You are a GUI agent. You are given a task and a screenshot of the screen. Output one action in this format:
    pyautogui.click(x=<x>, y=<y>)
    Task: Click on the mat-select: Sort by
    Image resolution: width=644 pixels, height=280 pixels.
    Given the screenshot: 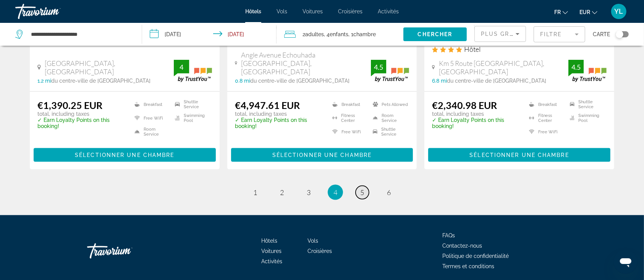 What is the action you would take?
    pyautogui.click(x=500, y=34)
    